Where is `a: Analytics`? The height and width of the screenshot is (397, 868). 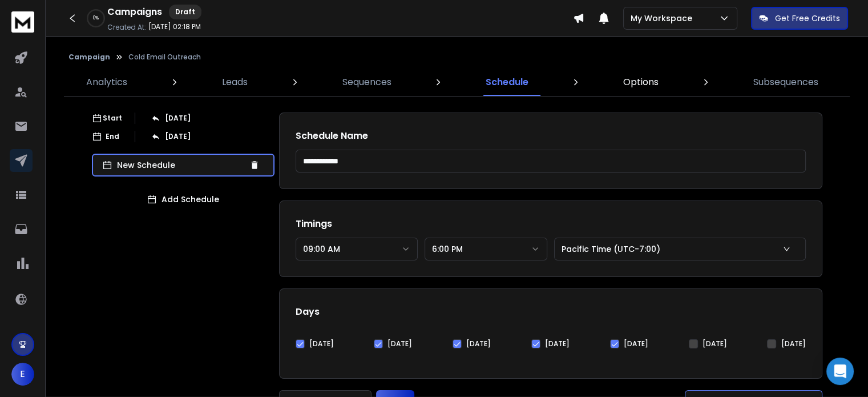
a: Analytics is located at coordinates (107, 82).